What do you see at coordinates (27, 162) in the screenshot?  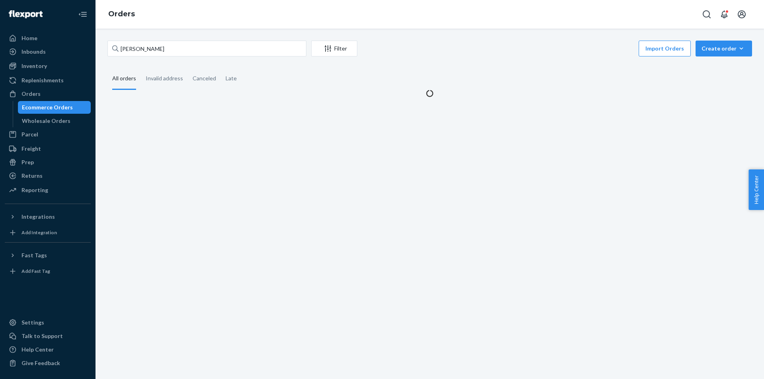 I see `div: Prep` at bounding box center [27, 162].